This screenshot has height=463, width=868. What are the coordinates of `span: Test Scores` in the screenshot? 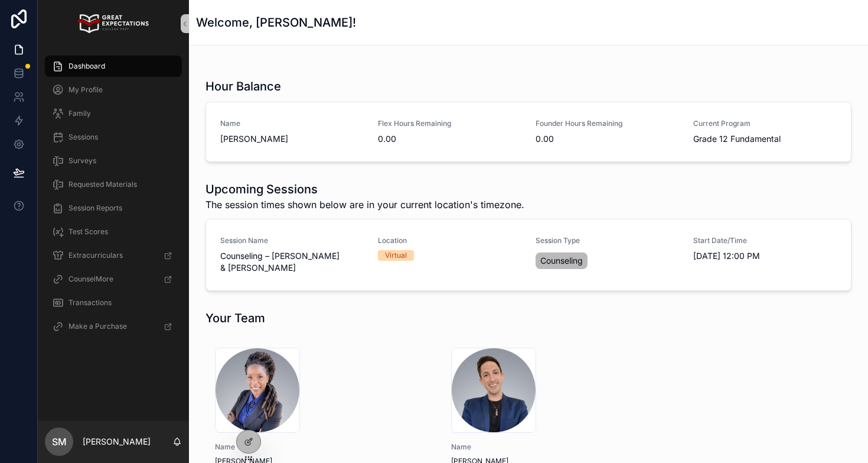 It's located at (88, 232).